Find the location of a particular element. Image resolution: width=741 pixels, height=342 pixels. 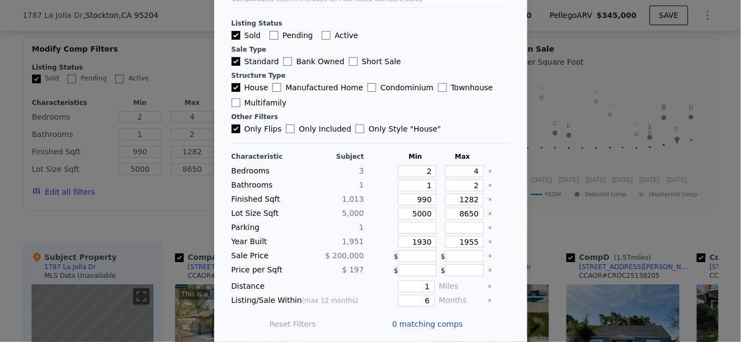

input: Only Style "House" is located at coordinates (360, 129).